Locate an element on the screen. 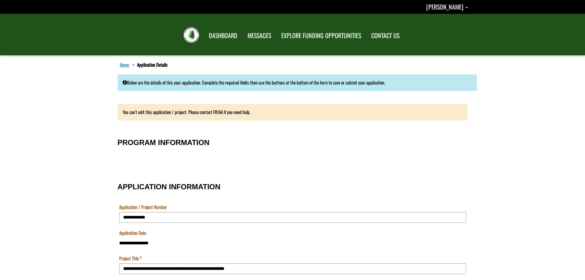 Image resolution: width=585 pixels, height=280 pixels. a: Home is located at coordinates (124, 65).